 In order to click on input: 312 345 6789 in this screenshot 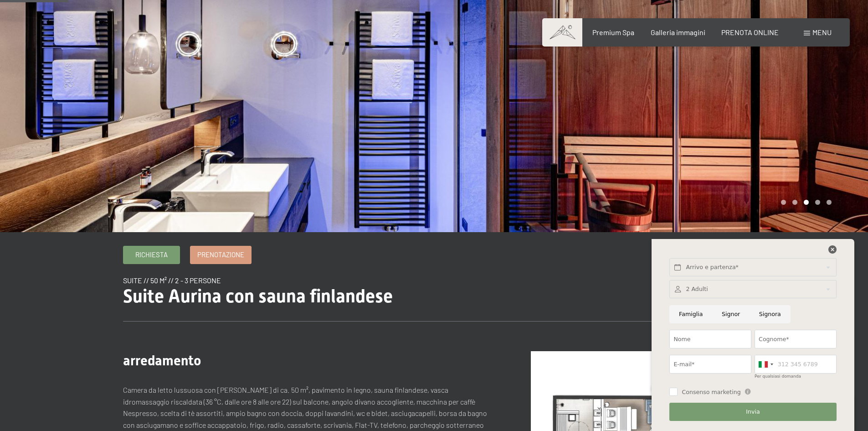, I will do `click(795, 364)`.